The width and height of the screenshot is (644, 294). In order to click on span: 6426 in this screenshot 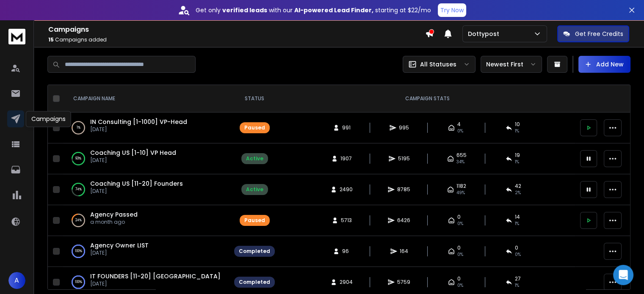, I will do `click(404, 221)`.